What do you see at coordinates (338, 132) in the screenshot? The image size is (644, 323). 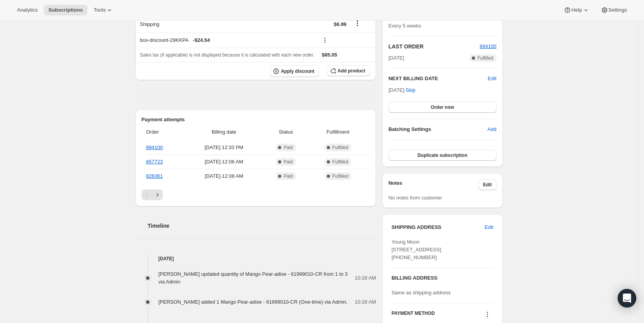 I see `span: Fulfillment` at bounding box center [338, 132].